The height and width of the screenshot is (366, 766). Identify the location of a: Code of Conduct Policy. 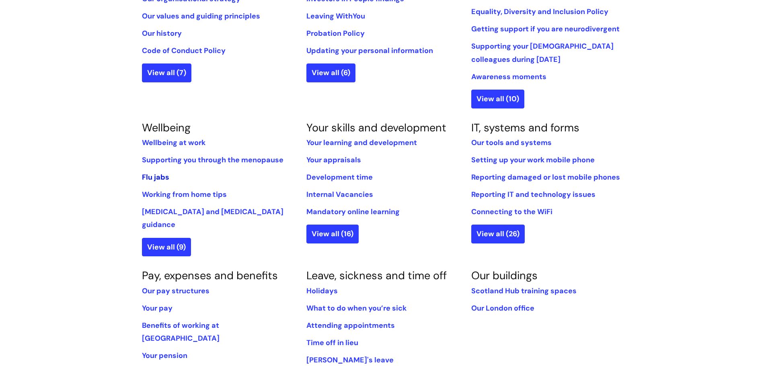
(184, 51).